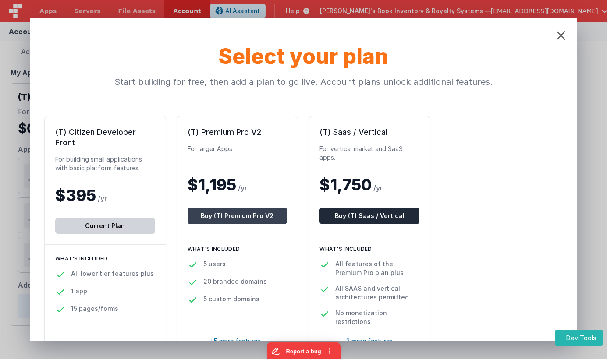  What do you see at coordinates (237, 153) in the screenshot?
I see `p: For larger Apps` at bounding box center [237, 153].